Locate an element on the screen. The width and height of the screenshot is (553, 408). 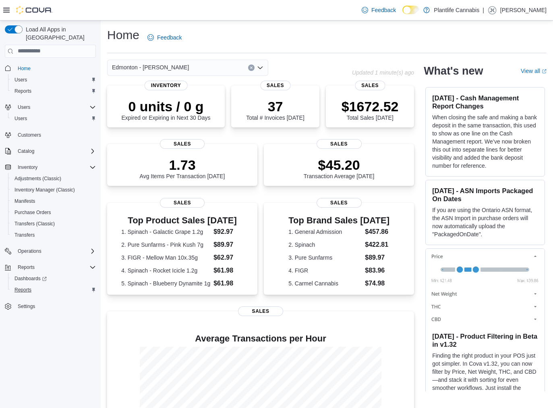
span: Adjustments (Classic) is located at coordinates (38, 178).